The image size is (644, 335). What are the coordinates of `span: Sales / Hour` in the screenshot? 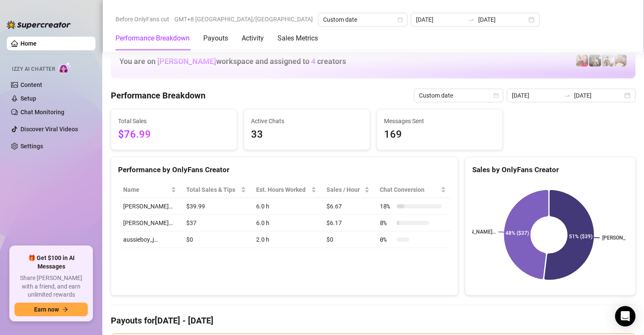 It's located at (344, 190).